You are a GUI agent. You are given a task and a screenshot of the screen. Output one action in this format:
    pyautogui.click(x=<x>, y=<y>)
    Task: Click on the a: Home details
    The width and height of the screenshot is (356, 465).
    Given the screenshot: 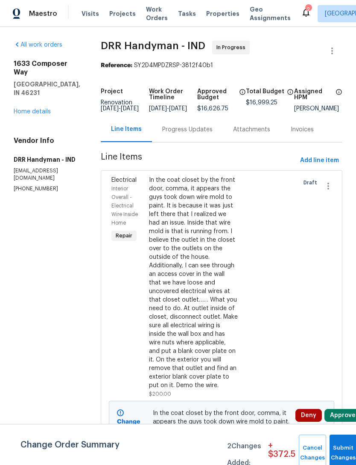 What is the action you would take?
    pyautogui.click(x=32, y=112)
    